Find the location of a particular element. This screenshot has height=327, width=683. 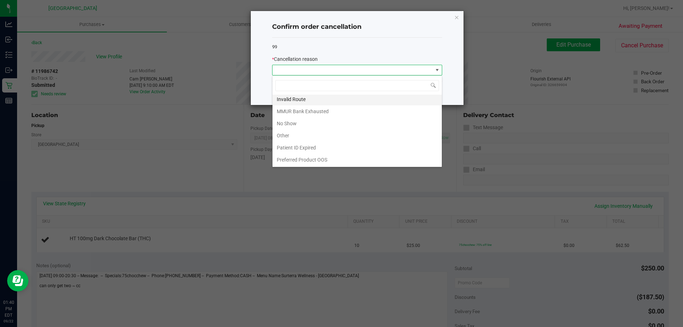

button: Close is located at coordinates (457, 17).